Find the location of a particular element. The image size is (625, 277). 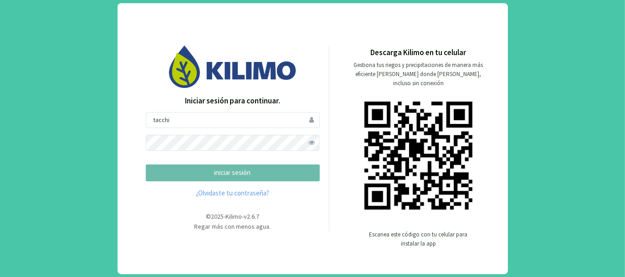

input: Usuario is located at coordinates (233, 120).